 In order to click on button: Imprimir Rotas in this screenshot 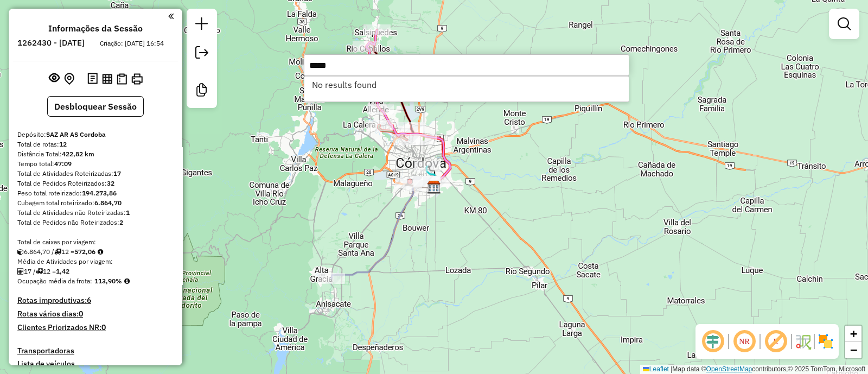, I will do `click(136, 79)`.